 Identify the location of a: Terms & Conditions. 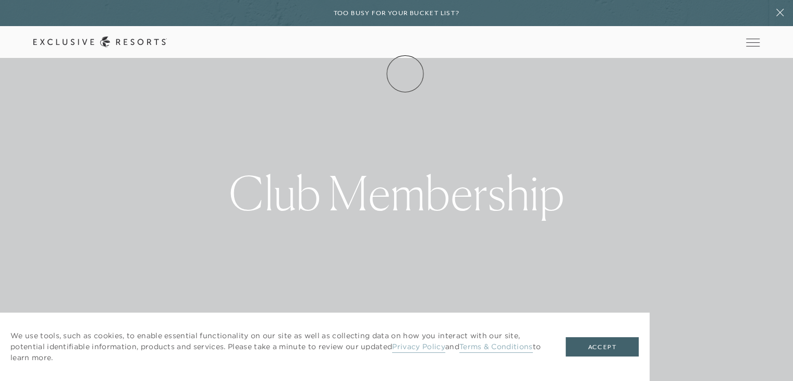
(496, 347).